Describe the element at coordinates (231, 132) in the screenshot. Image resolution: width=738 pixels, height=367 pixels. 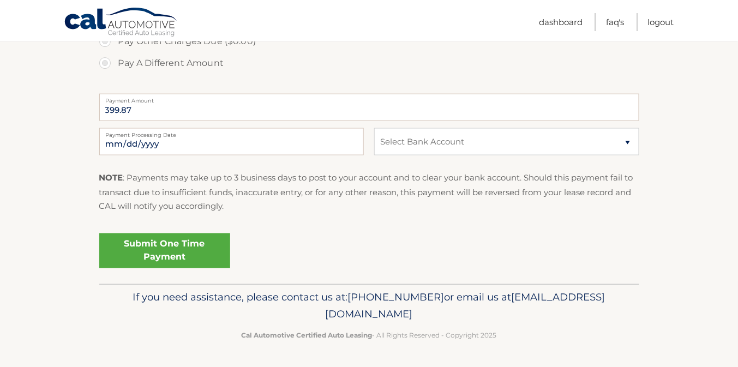
I see `label: Payment Processing Date` at that location.